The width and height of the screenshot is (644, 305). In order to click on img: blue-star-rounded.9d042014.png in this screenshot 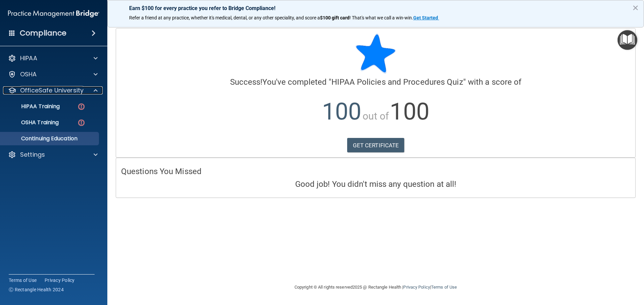, I will do `click(375, 54)`.